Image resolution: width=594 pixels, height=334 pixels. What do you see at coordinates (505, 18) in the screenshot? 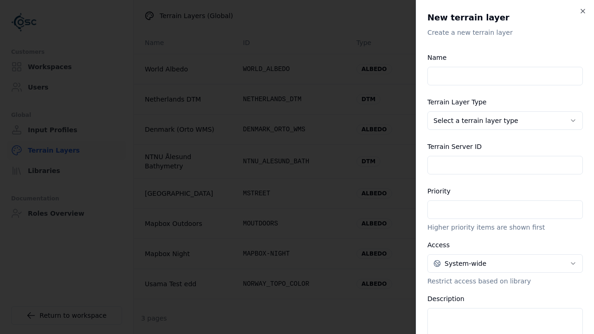
I see `h2: New terrain layer` at bounding box center [505, 18].